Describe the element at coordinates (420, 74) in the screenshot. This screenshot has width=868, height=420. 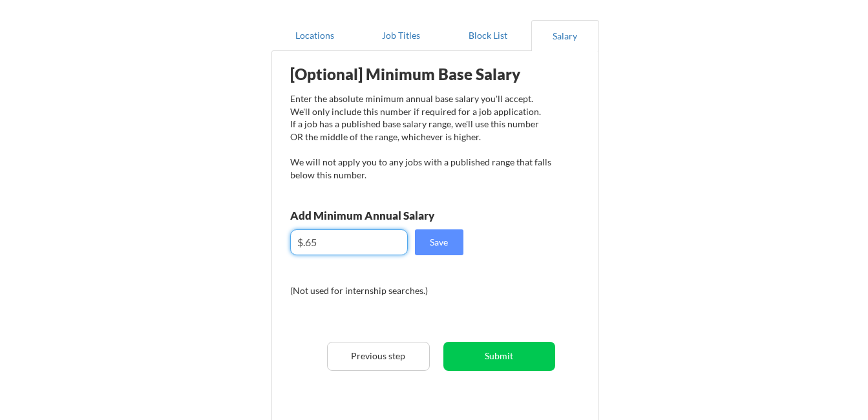
I see `div: [Optional] Minimum Base Salary` at that location.